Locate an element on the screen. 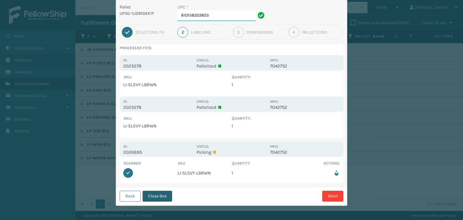 The image size is (463, 220). td: Remove from box is located at coordinates (313, 173).